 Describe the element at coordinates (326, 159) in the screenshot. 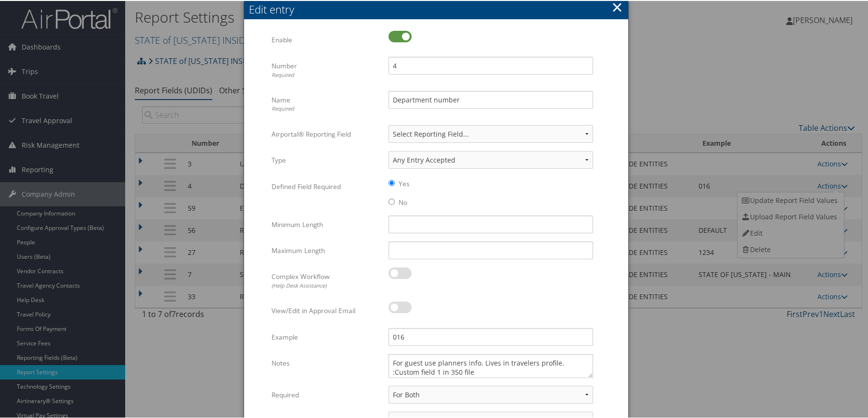

I see `label: Type` at that location.